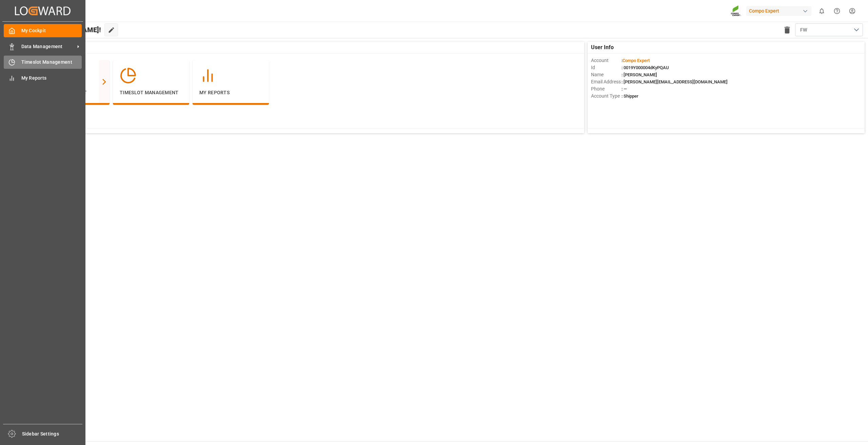  Describe the element at coordinates (804, 30) in the screenshot. I see `span: FW` at that location.